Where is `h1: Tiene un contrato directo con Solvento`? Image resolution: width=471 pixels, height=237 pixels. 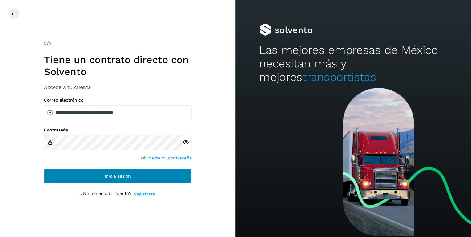
h1: Tiene un contrato directo con Solvento is located at coordinates (118, 66).